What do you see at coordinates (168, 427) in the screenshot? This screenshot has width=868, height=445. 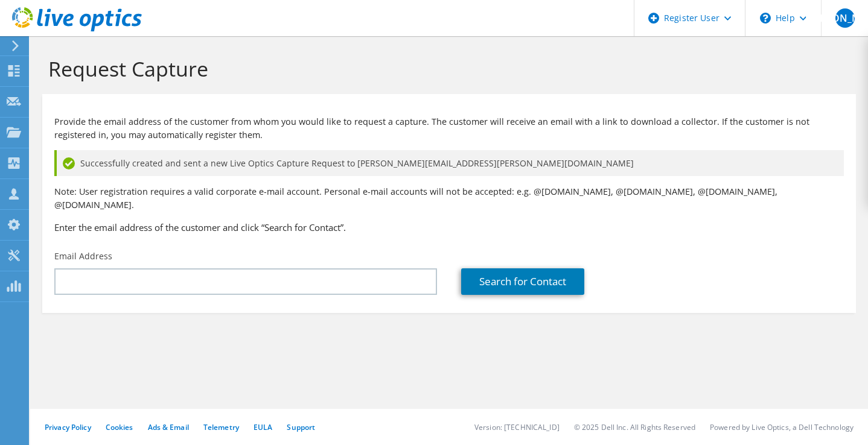 I see `a: Ads & Email` at bounding box center [168, 427].